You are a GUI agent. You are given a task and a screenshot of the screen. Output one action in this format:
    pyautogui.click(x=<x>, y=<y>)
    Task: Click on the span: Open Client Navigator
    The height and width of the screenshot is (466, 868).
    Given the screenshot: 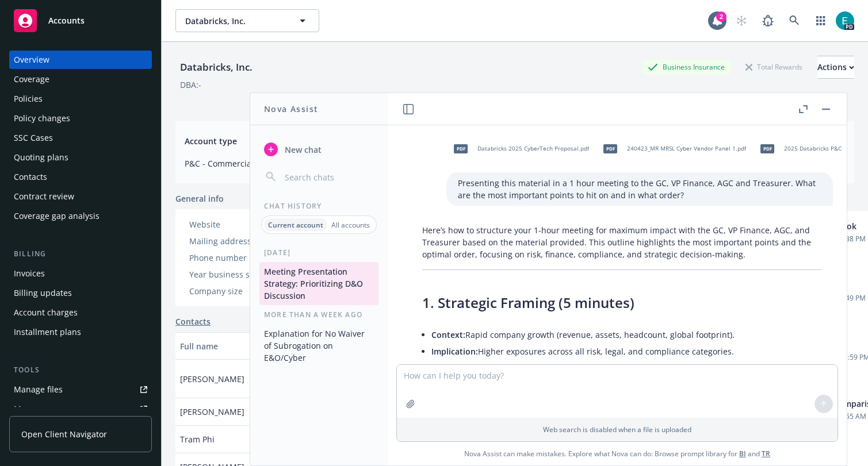 What is the action you would take?
    pyautogui.click(x=64, y=434)
    